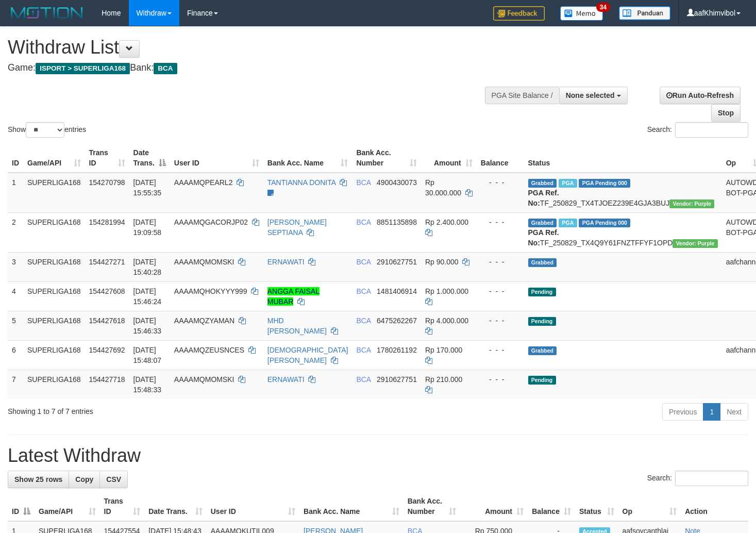  What do you see at coordinates (567, 223) in the screenshot?
I see `span: Marked by aafnonsreyleab` at bounding box center [567, 223].